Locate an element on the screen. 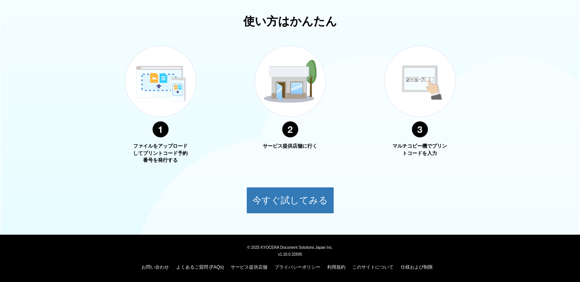 The image size is (580, 282). a: 利用規約 is located at coordinates (337, 267).